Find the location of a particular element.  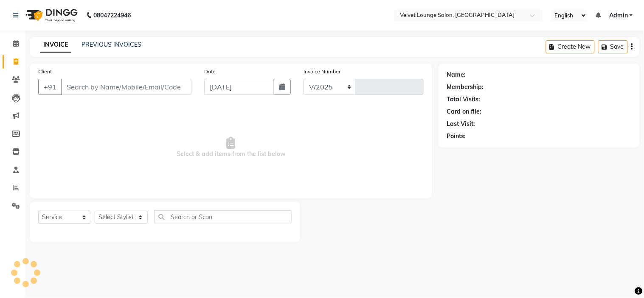

label: Invoice Number is located at coordinates (322, 72).